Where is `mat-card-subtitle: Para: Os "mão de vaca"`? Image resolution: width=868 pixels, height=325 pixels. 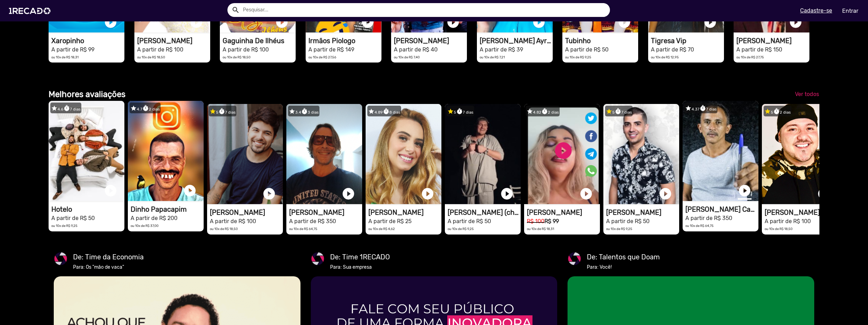 mat-card-subtitle: Para: Os "mão de vaca" is located at coordinates (108, 267).